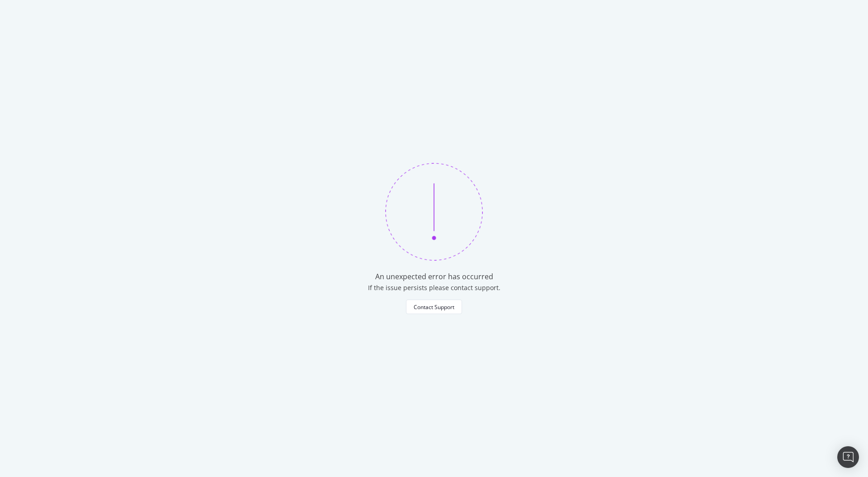  What do you see at coordinates (434, 288) in the screenshot?
I see `div: If the issue persists please contact support.` at bounding box center [434, 288].